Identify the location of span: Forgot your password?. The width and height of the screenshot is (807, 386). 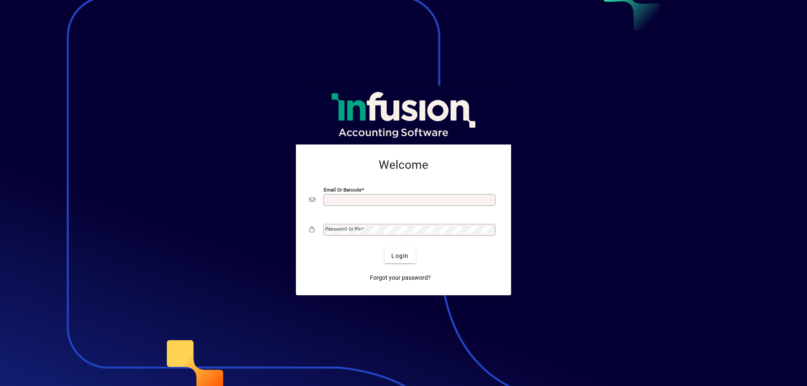
(400, 278).